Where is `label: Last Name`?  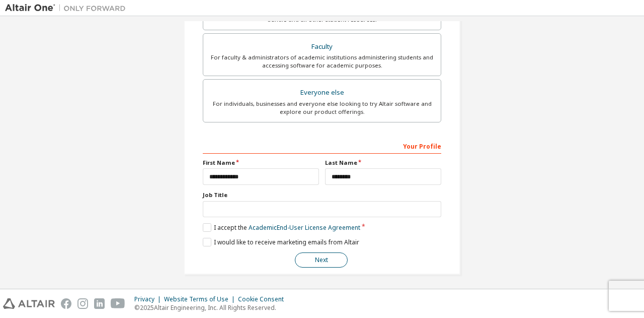
label: Last Name is located at coordinates (383, 163).